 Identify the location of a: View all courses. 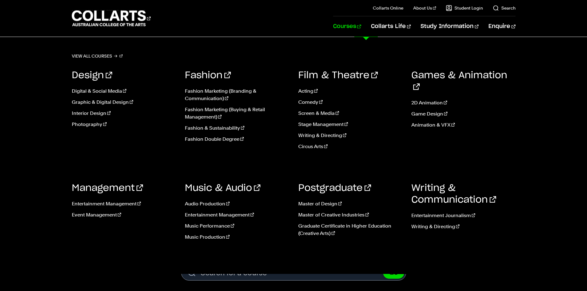
(97, 56).